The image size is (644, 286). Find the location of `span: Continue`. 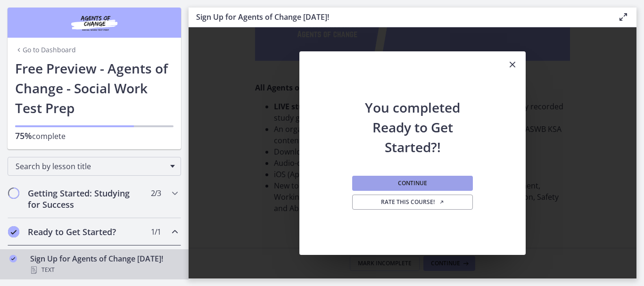

span: Continue is located at coordinates (412, 183).